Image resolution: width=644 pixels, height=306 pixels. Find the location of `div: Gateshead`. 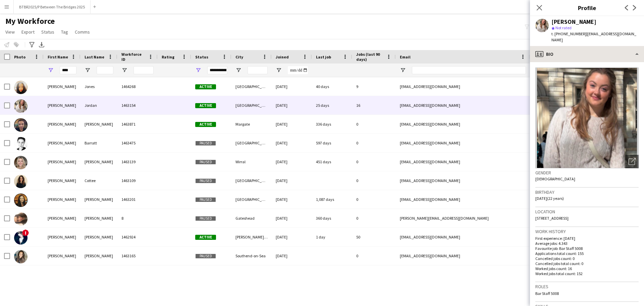

div: Gateshead is located at coordinates (252, 218).